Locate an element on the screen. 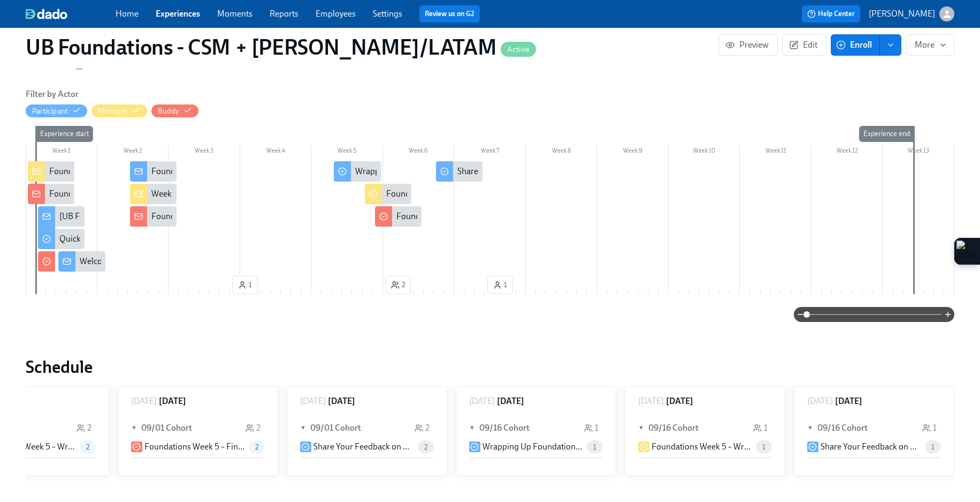  a: dado is located at coordinates (71, 14).